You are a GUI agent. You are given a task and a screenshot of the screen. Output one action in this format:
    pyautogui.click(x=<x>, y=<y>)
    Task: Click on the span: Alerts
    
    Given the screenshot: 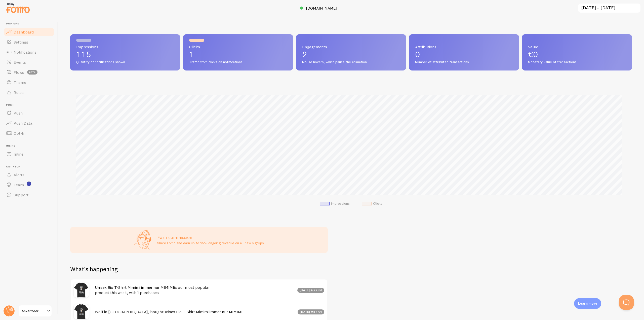 What is the action you would take?
    pyautogui.click(x=19, y=174)
    